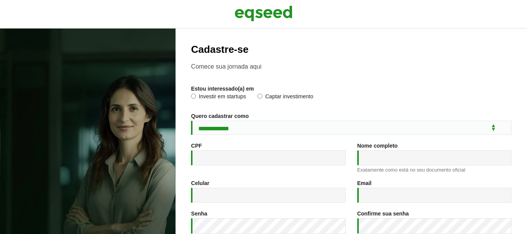 The width and height of the screenshot is (527, 234). What do you see at coordinates (351, 49) in the screenshot?
I see `h2: Cadastre-se` at bounding box center [351, 49].